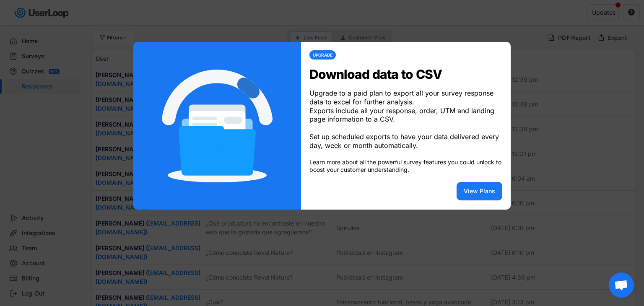 Image resolution: width=644 pixels, height=306 pixels. Describe the element at coordinates (621, 285) in the screenshot. I see `div: Chat abierto` at that location.